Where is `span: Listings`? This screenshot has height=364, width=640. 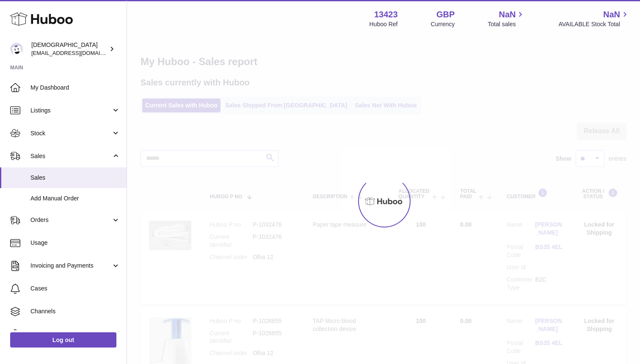 span: Listings is located at coordinates (71, 110).